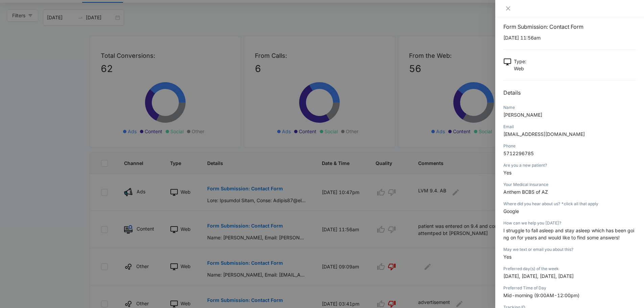 Image resolution: width=644 pixels, height=308 pixels. Describe the element at coordinates (570, 185) in the screenshot. I see `div: Your Medical Insurance` at that location.